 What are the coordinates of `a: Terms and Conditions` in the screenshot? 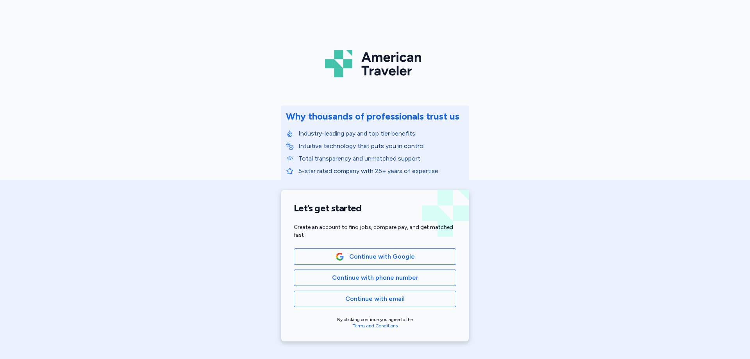 It's located at (375, 326).